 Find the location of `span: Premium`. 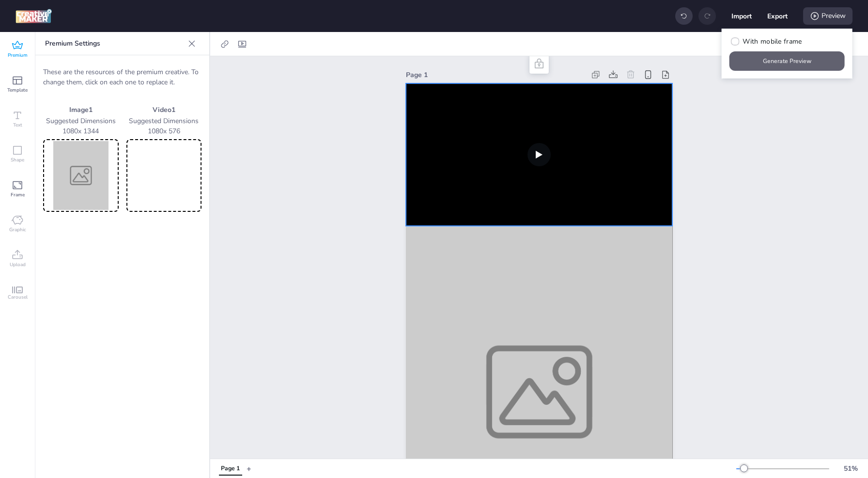

span: Premium is located at coordinates (18, 55).